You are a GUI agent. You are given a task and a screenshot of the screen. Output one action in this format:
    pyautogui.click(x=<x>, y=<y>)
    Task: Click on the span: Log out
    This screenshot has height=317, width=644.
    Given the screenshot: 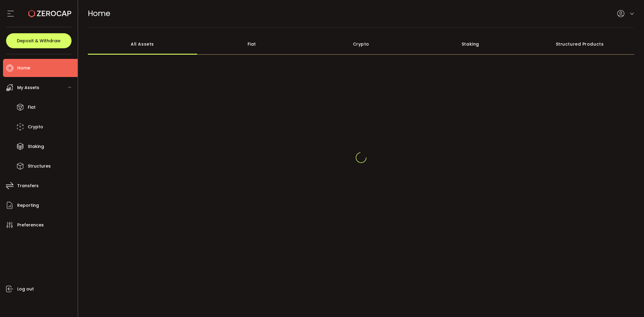 What is the action you would take?
    pyautogui.click(x=26, y=289)
    